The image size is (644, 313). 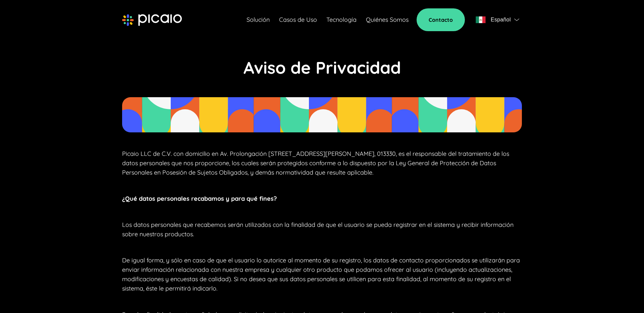 What do you see at coordinates (387, 20) in the screenshot?
I see `a: Quiénes Somos` at bounding box center [387, 20].